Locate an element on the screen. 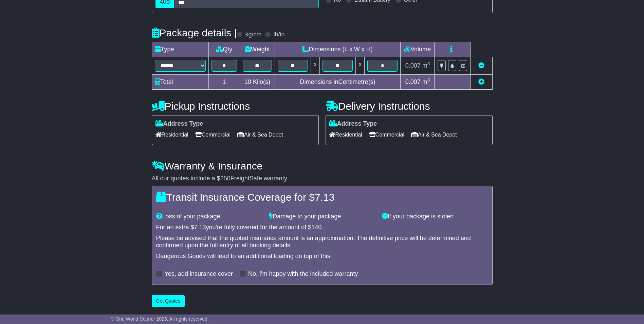 Image resolution: width=644 pixels, height=324 pixels. h4: Warranty & Insurance is located at coordinates (322, 166).